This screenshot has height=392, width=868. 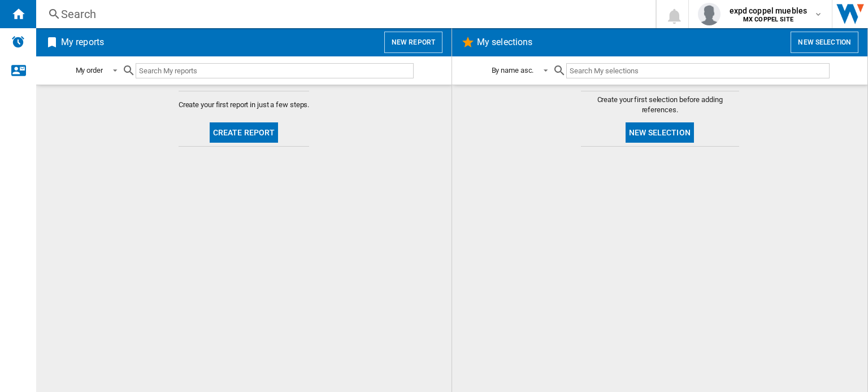 What do you see at coordinates (709, 14) in the screenshot?
I see `img: profile.jpg` at bounding box center [709, 14].